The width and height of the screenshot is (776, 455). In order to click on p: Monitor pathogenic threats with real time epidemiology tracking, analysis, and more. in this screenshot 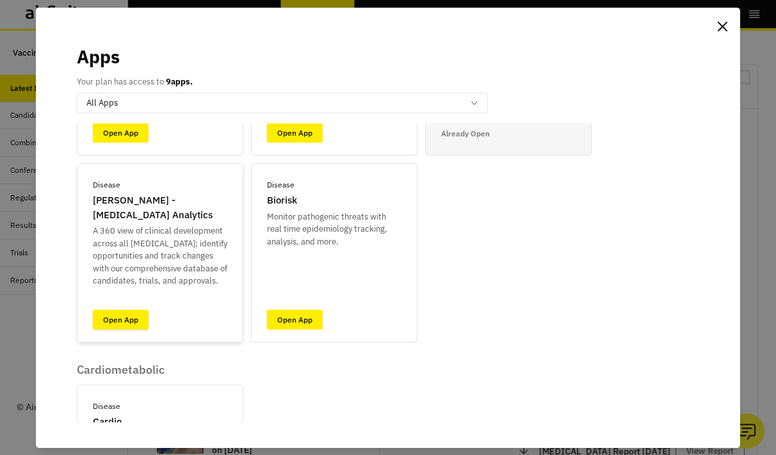, I will do `click(334, 229)`.